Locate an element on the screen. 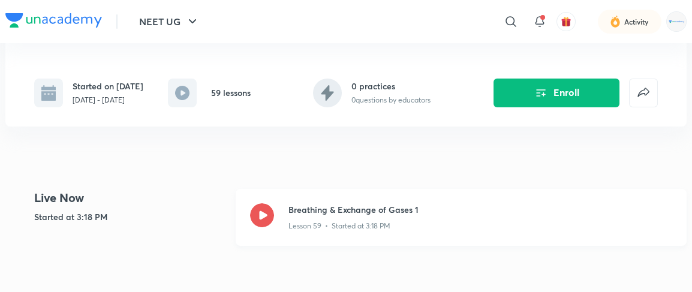  h6: 0 practices is located at coordinates (391, 86).